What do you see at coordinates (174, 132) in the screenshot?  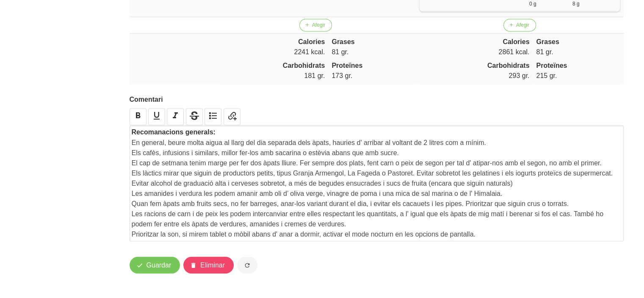 I see `strong: Recomanacions generals:` at bounding box center [174, 132].